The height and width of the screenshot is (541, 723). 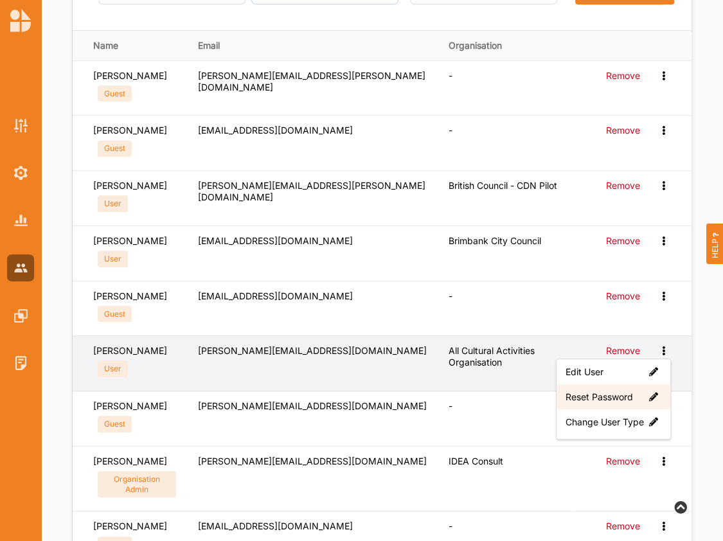 I want to click on div: Organisation Admin, so click(x=137, y=484).